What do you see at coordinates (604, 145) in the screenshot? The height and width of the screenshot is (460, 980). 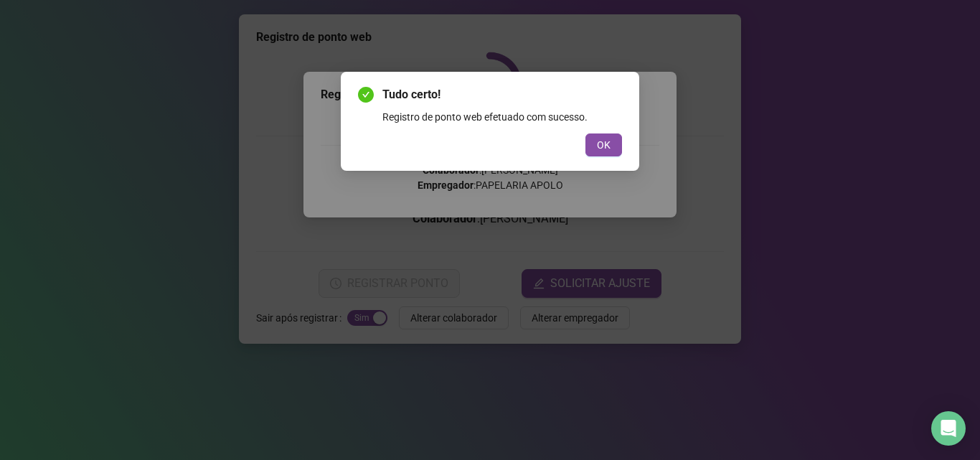 I see `button: OK` at bounding box center [604, 145].